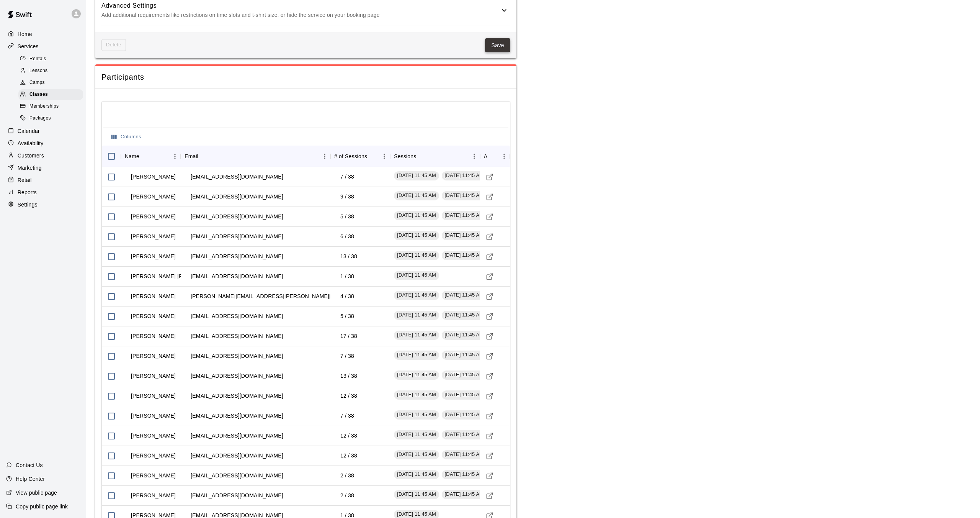 The image size is (980, 518). Describe the element at coordinates (28, 205) in the screenshot. I see `p: Settings` at that location.